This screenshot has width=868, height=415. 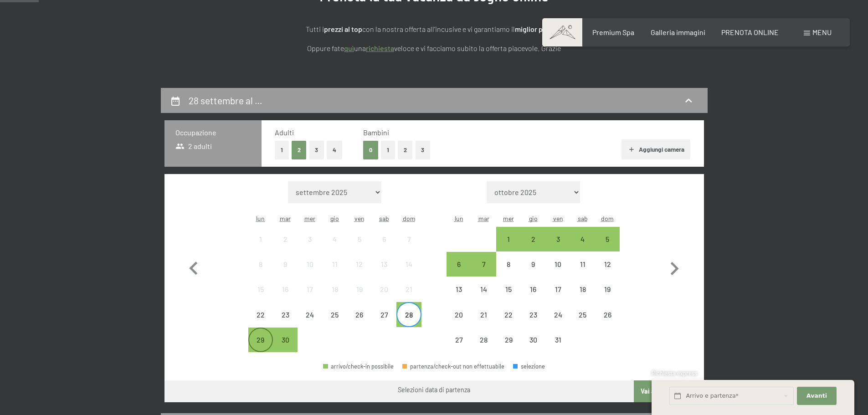 I want to click on span: Bambini, so click(x=376, y=132).